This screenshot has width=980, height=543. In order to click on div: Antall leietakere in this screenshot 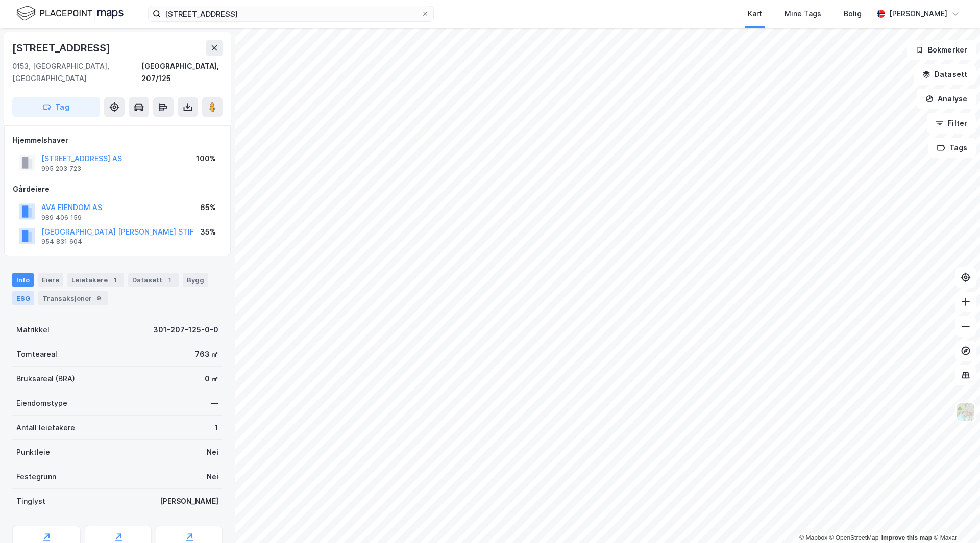, I will do `click(45, 428)`.